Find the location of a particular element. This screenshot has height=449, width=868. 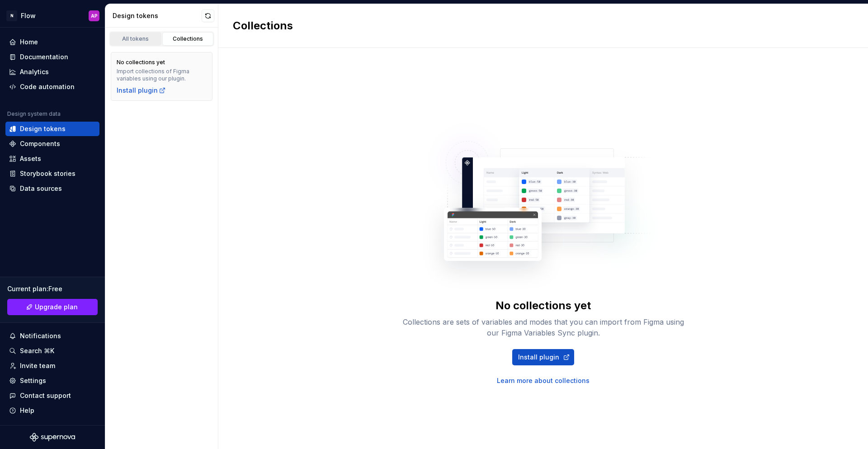

a: Code automation is located at coordinates (52, 87).